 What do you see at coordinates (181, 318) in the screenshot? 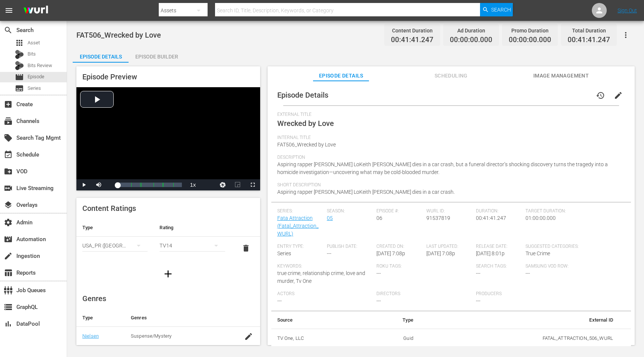
I see `th: Genres` at bounding box center [181, 318].